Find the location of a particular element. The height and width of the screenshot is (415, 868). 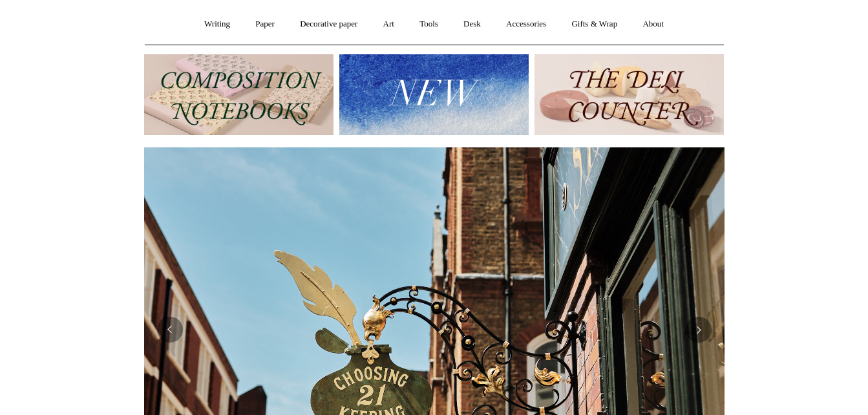

img: 202302 Composition ledgers.jpg__PID:69722ee6-fa44-49dd-a067-31375e5d54ec is located at coordinates (239, 95).